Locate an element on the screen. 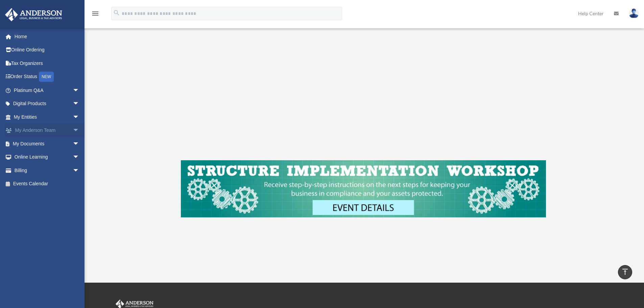  img: User Pic is located at coordinates (634, 13).